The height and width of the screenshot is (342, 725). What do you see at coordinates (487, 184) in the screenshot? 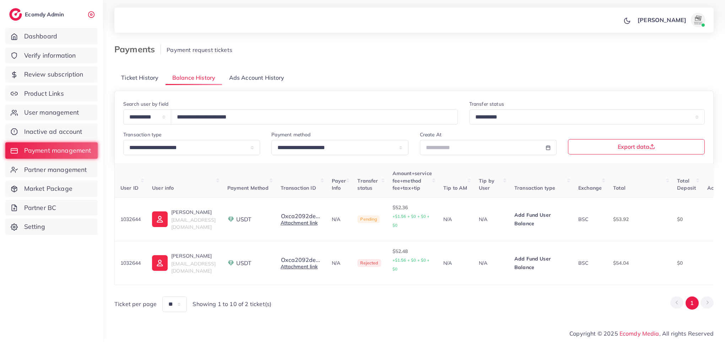
I see `span: Tip by User` at bounding box center [487, 184].